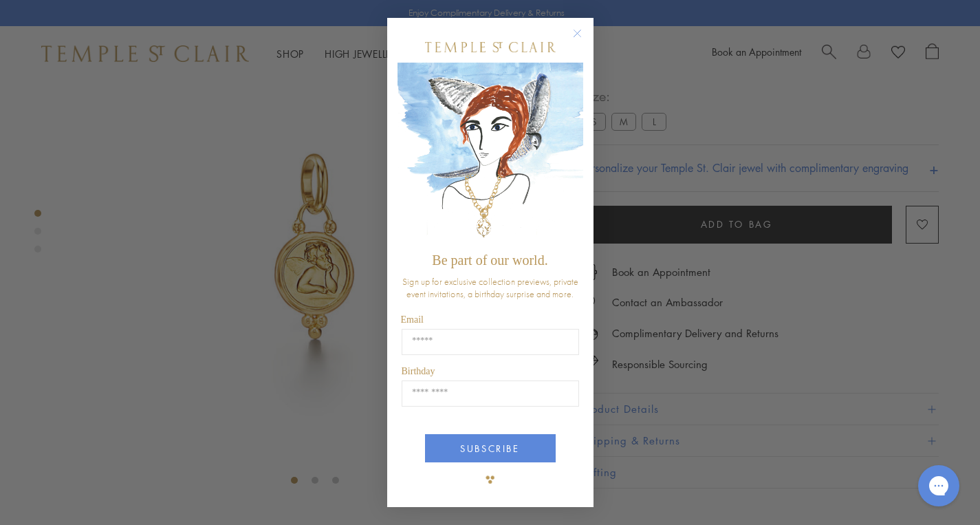 The width and height of the screenshot is (980, 525). What do you see at coordinates (490, 47) in the screenshot?
I see `img: Temple St. Clair` at bounding box center [490, 47].